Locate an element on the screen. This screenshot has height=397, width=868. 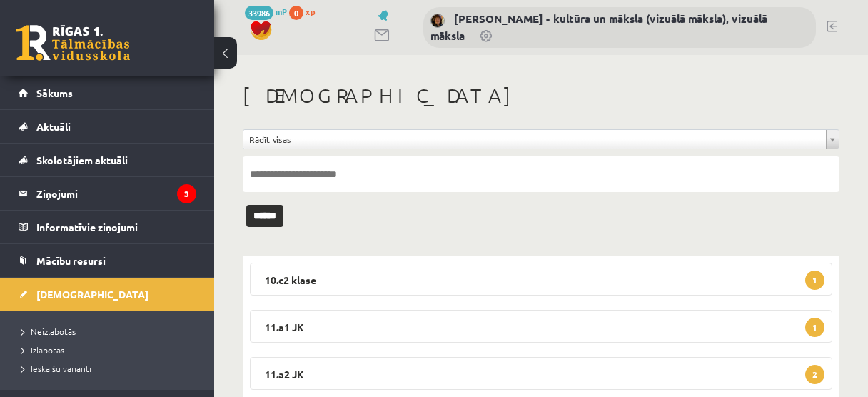
legend: 11.a1 JK is located at coordinates (541, 327).